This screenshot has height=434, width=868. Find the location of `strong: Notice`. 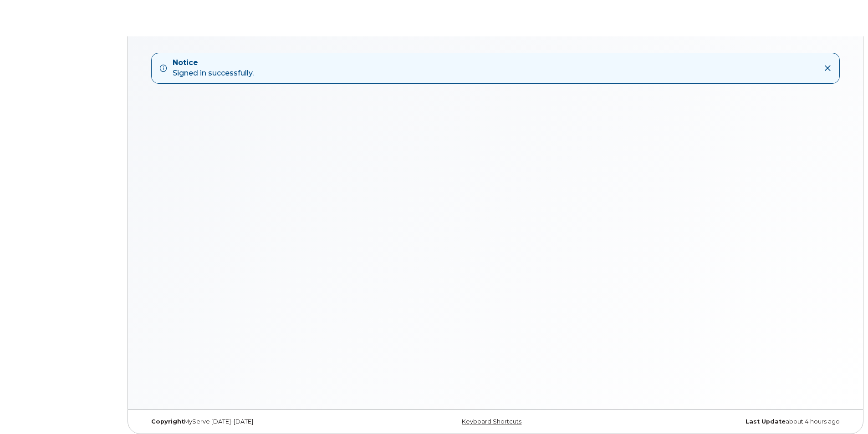

strong: Notice is located at coordinates (213, 63).